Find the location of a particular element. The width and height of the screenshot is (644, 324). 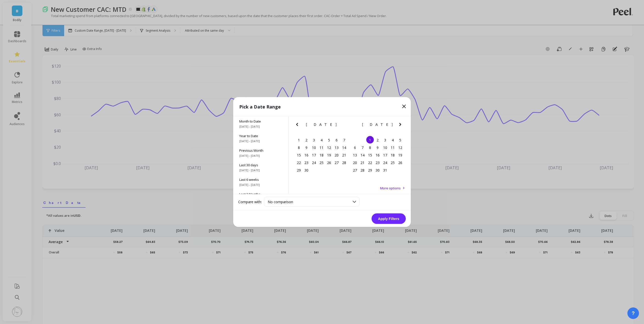

span: Last 6 weeks is located at coordinates (260, 180).